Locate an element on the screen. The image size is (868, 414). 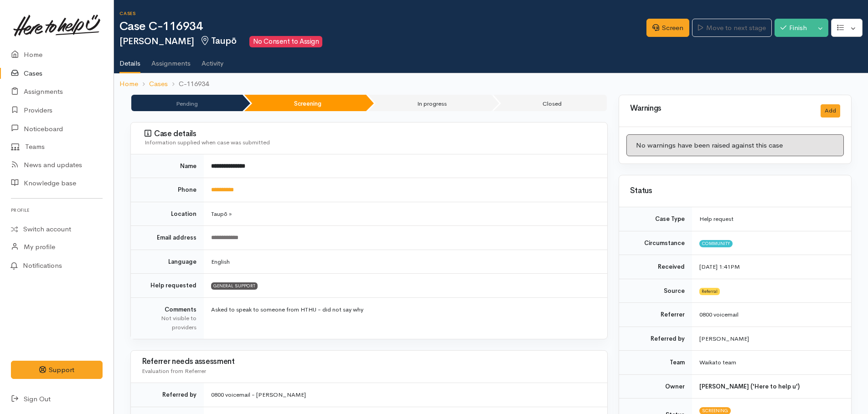
li: Pending is located at coordinates (187, 103).